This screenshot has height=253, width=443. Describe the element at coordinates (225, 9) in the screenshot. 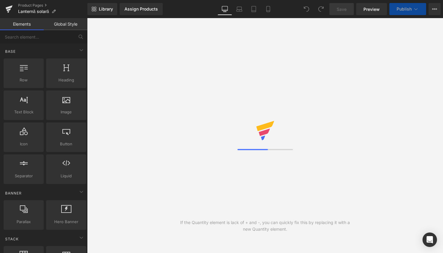

I see `a: Desktop` at that location.